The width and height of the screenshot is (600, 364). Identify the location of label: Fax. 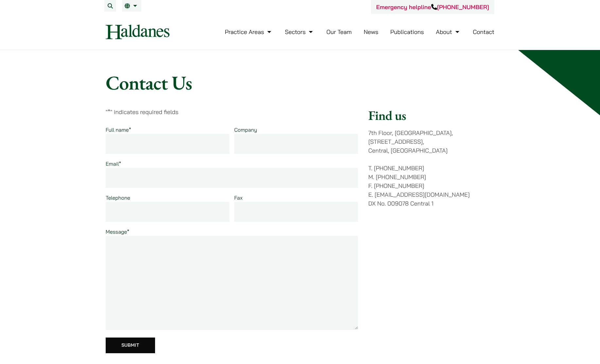
(238, 198).